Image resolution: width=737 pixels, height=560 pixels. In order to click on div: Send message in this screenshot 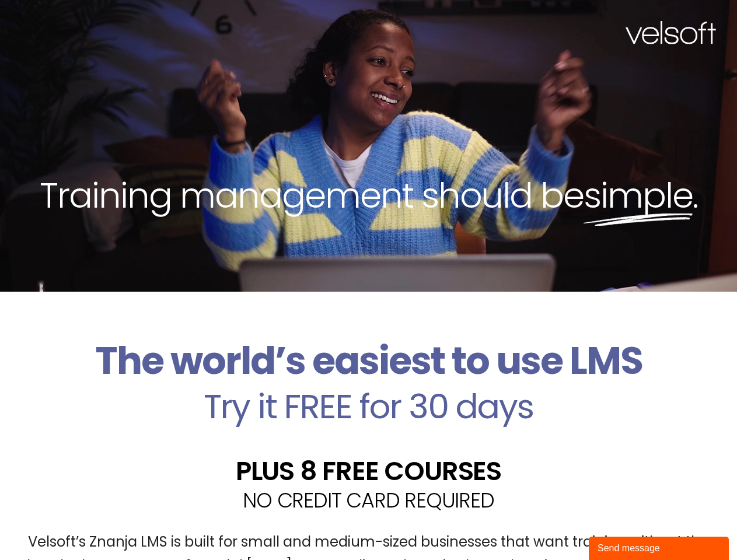, I will do `click(70, 14)`.